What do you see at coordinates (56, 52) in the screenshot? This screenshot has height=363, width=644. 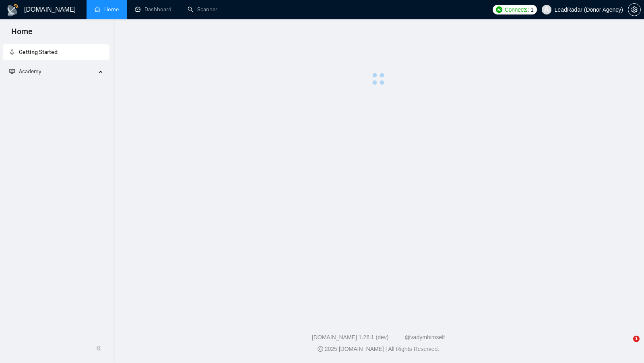 I see `li: Getting Started` at bounding box center [56, 52].